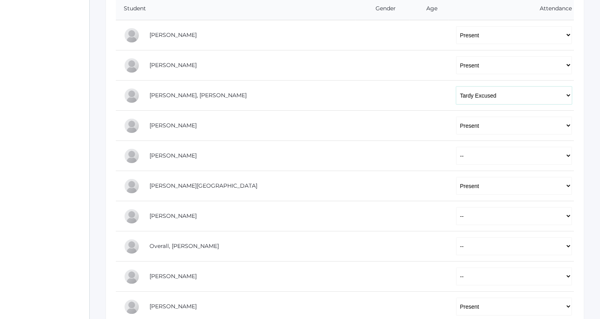  What do you see at coordinates (132, 307) in the screenshot?
I see `div: Emme Renz` at bounding box center [132, 307].